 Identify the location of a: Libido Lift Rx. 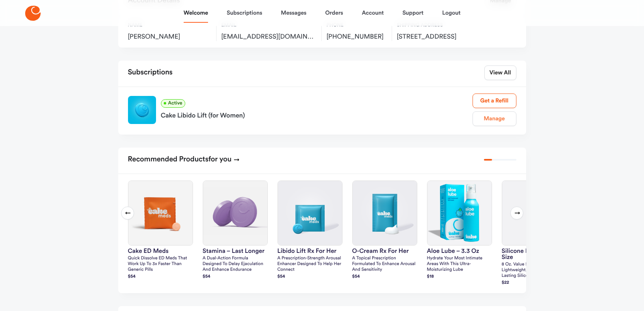
(142, 110).